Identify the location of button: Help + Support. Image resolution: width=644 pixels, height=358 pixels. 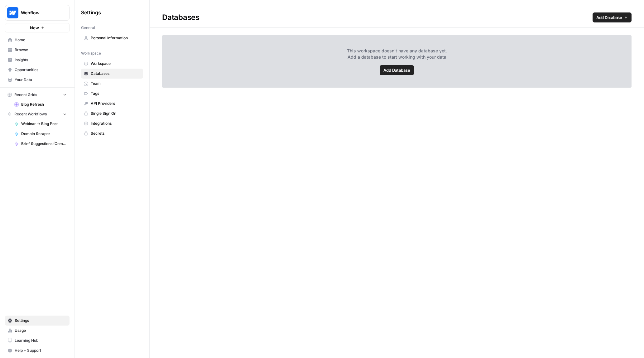
(37, 350).